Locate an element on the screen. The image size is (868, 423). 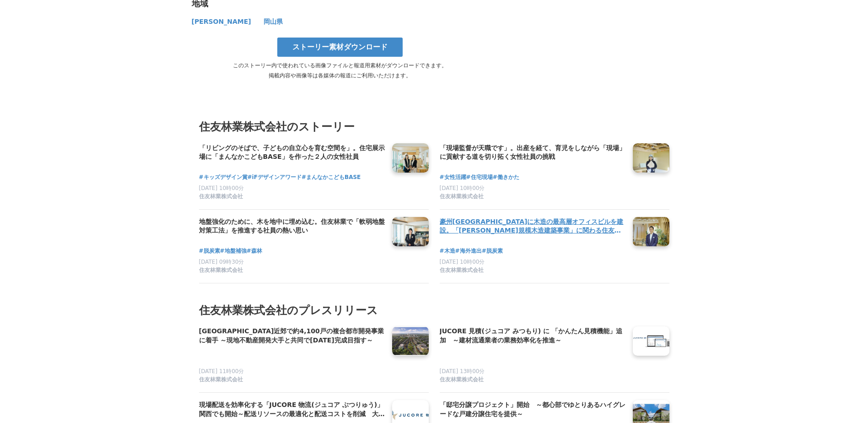
h3: 住友林業株式会社のストーリー is located at coordinates (434, 127).